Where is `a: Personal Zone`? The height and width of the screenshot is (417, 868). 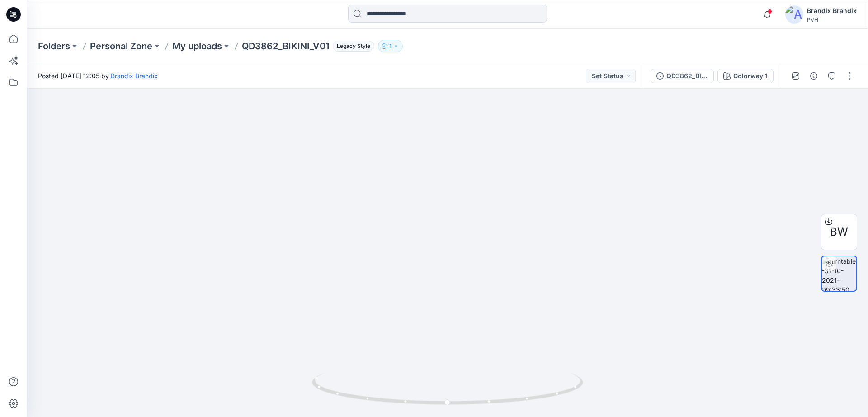
a: Personal Zone is located at coordinates (121, 46).